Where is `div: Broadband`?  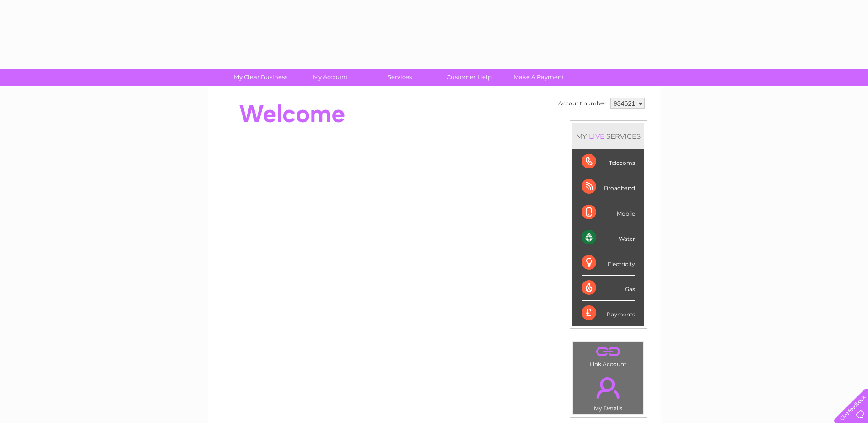 div: Broadband is located at coordinates (608, 187).